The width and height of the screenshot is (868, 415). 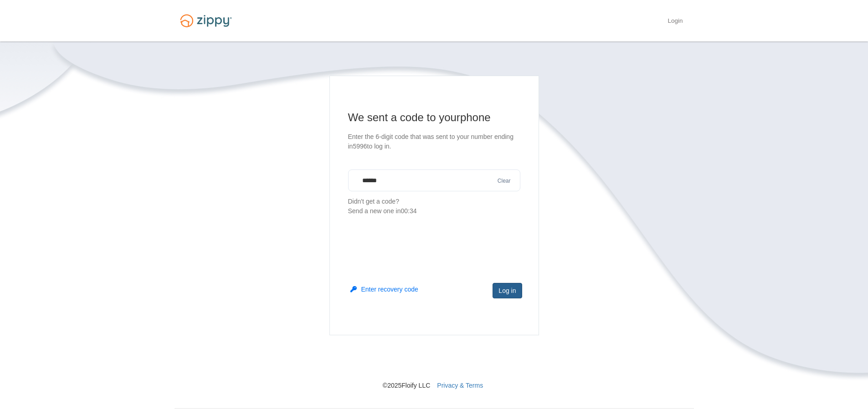 What do you see at coordinates (434, 206) in the screenshot?
I see `p: Didn't get a code?` at bounding box center [434, 206].